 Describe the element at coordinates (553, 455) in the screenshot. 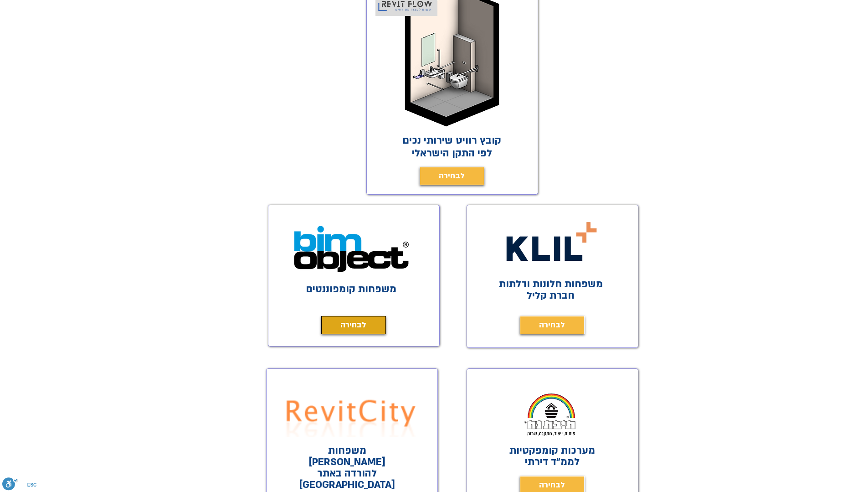

I see `span: מערכות קומפקטיות לממ"ד דירתי` at that location.